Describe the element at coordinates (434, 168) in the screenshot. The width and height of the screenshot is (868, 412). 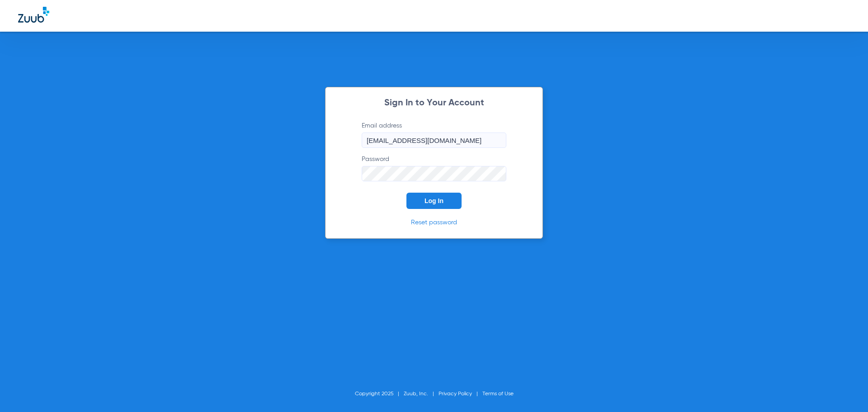
I see `label: Password` at that location.